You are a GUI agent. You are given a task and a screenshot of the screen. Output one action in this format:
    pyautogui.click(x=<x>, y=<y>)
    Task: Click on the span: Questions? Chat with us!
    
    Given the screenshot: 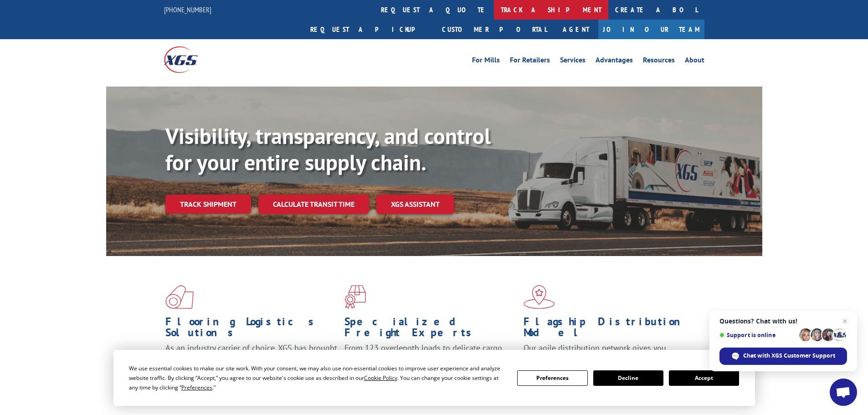 What is the action you would take?
    pyautogui.click(x=784, y=321)
    